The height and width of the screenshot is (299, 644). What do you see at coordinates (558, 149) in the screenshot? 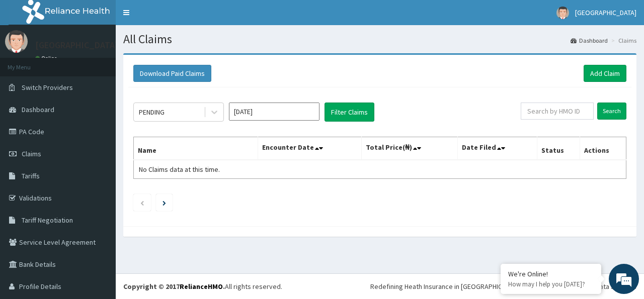
I see `th: Status` at bounding box center [558, 149].